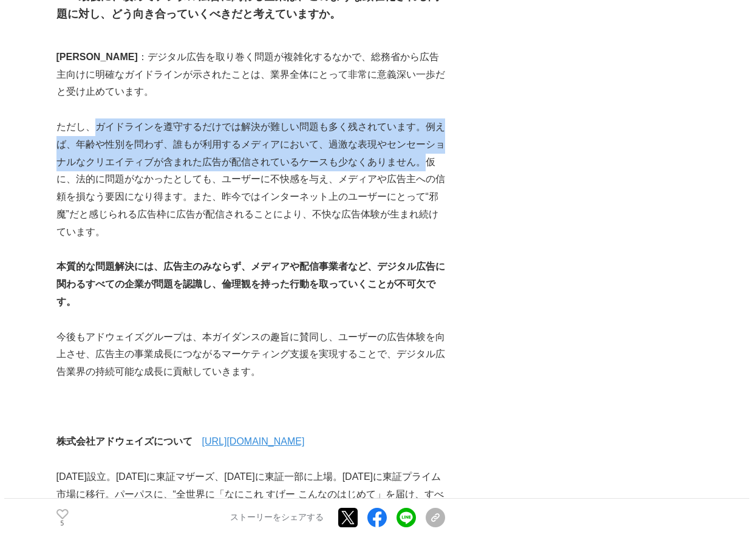 This screenshot has width=756, height=537. What do you see at coordinates (251, 180) in the screenshot?
I see `p: ただし、ガイドラインを遵守するだけでは解決が難しい問題も多く残されています。例えば、年齢や性別を問わず、誰もが利用するメディアにおいて、過激な表現やセンセーショナルなクリエイティブが含まれた広告...` at bounding box center [251, 180].